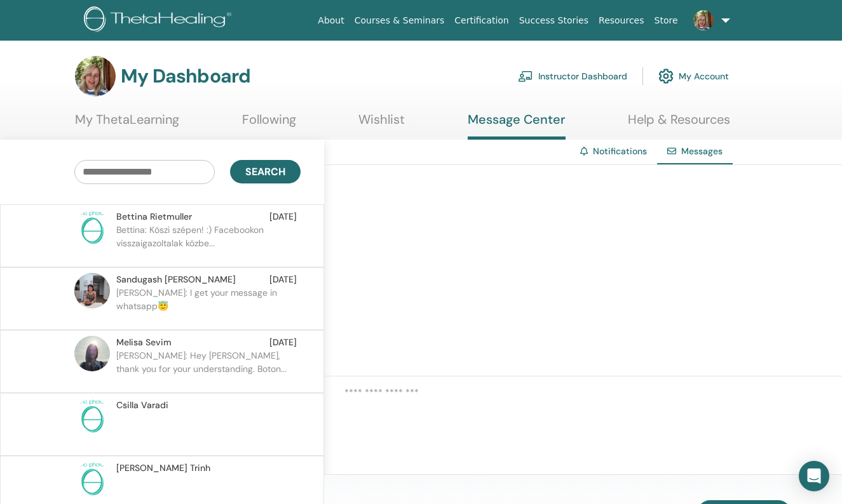 This screenshot has height=504, width=842. I want to click on button: Search, so click(265, 171).